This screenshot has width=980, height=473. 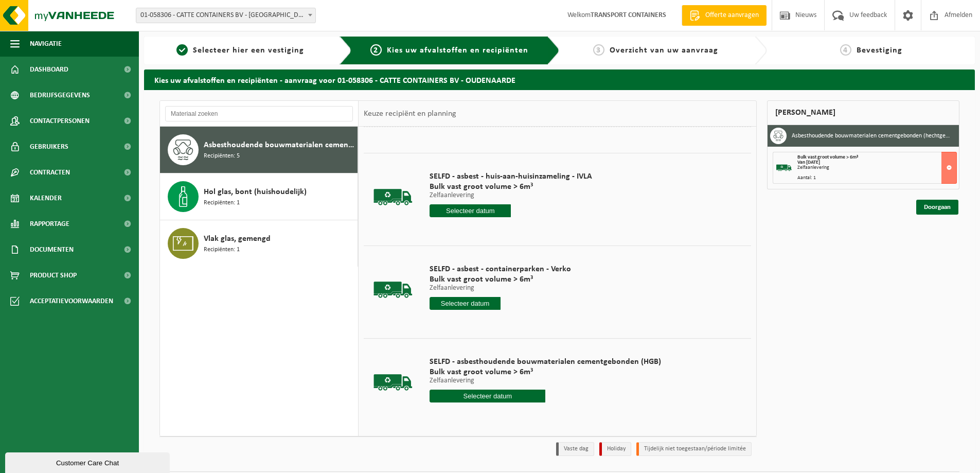 I want to click on li: Tijdelijk niet toegestaan/période limitée, so click(x=694, y=449).